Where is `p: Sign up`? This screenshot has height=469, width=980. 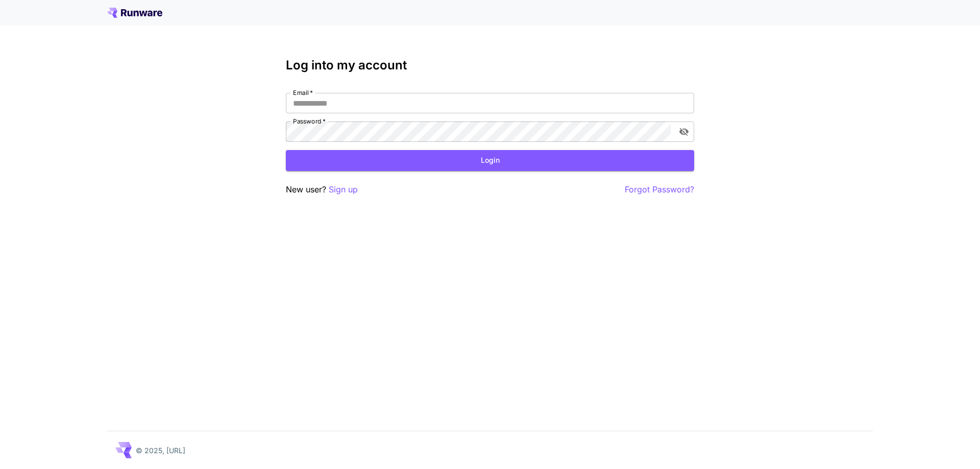 p: Sign up is located at coordinates (343, 189).